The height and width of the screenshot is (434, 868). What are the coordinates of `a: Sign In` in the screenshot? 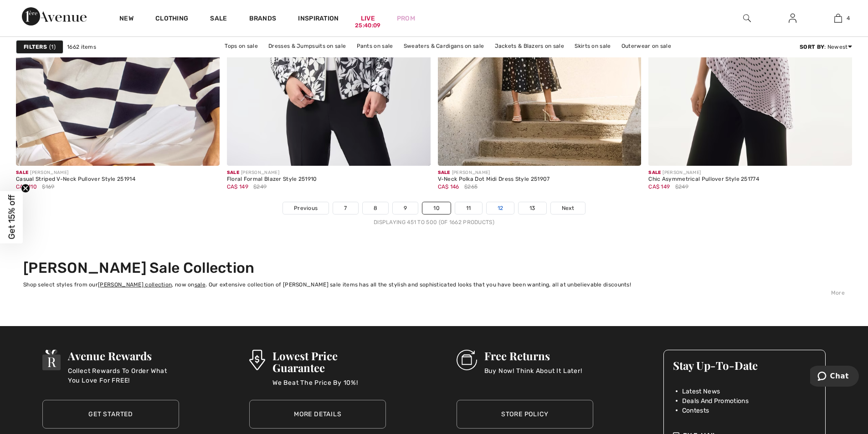 It's located at (793, 18).